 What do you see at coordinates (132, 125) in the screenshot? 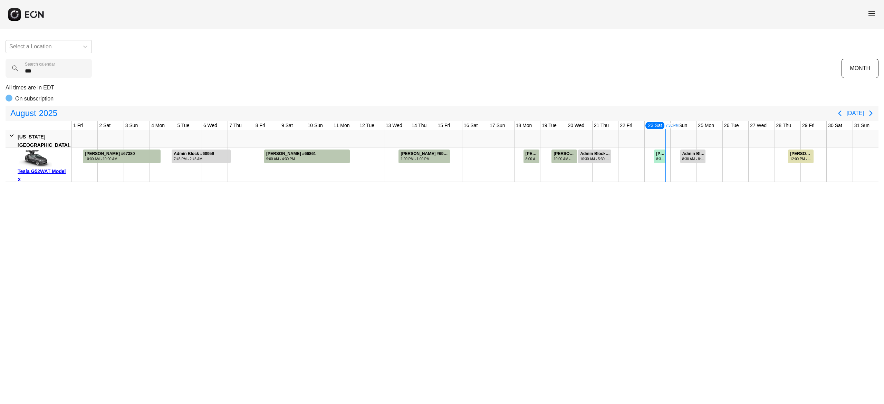
I see `div: 3 Sun` at bounding box center [132, 125].